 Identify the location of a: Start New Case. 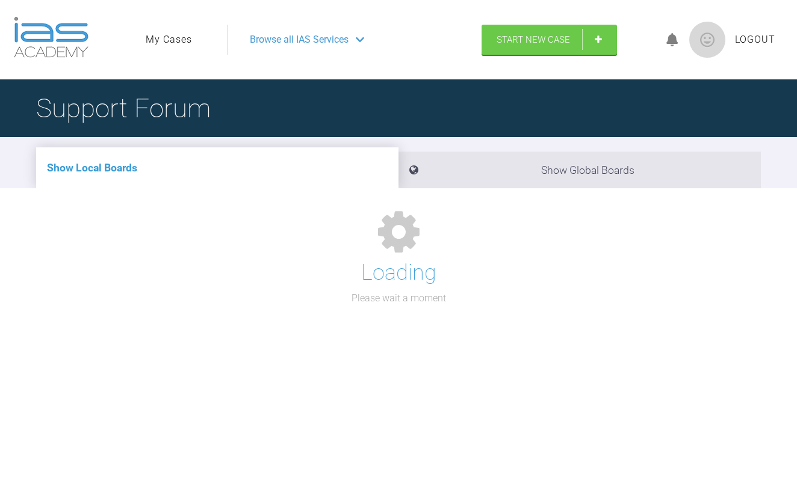
(549, 40).